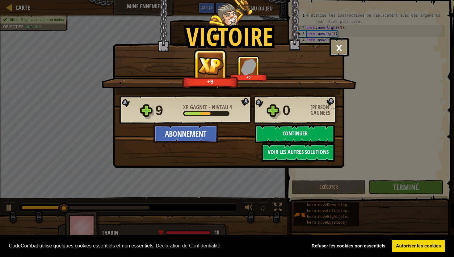 Image resolution: width=454 pixels, height=257 pixels. What do you see at coordinates (231, 107) in the screenshot?
I see `span: 4` at bounding box center [231, 107].